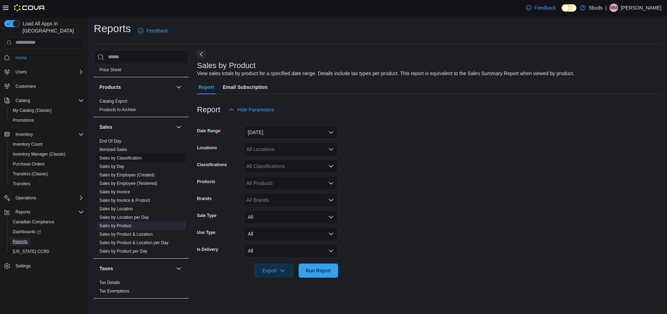 This screenshot has height=314, width=667. Describe the element at coordinates (124, 217) in the screenshot. I see `span: Sales by Location per Day` at that location.